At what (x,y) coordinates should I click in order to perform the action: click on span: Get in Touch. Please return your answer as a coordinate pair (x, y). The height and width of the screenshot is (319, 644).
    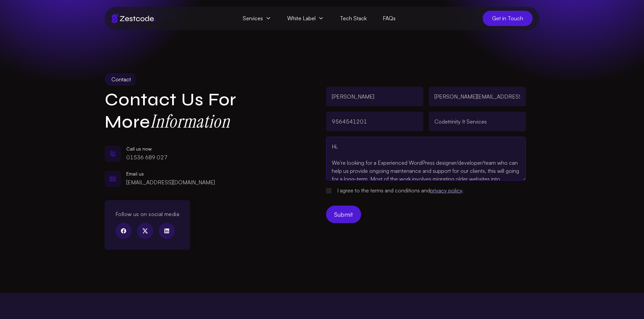
    Looking at the image, I should click on (508, 18).